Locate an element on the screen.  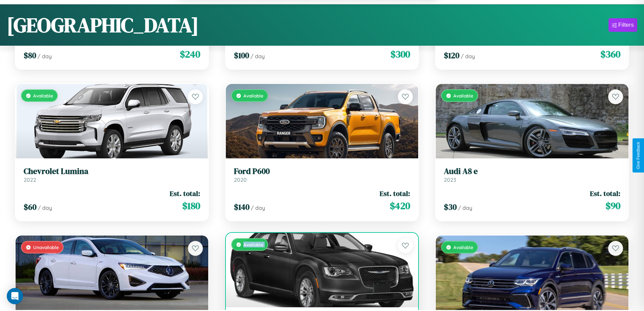
h3: Chevrolet Lumina is located at coordinates (112, 171).